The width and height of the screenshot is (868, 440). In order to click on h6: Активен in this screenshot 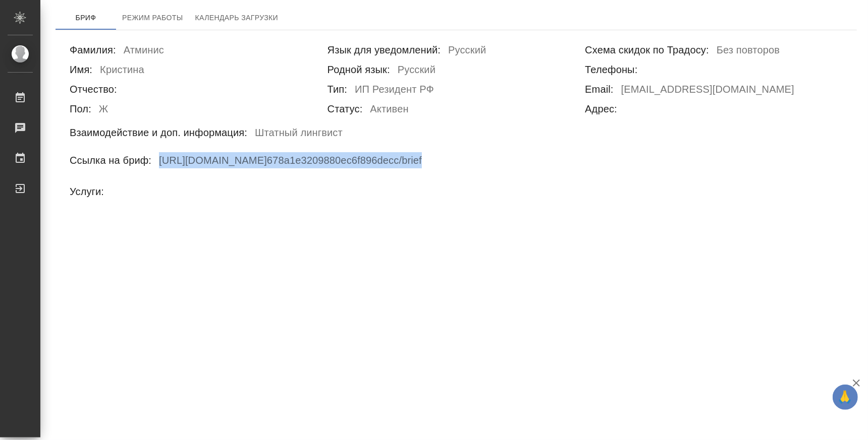, I will do `click(389, 111)`.